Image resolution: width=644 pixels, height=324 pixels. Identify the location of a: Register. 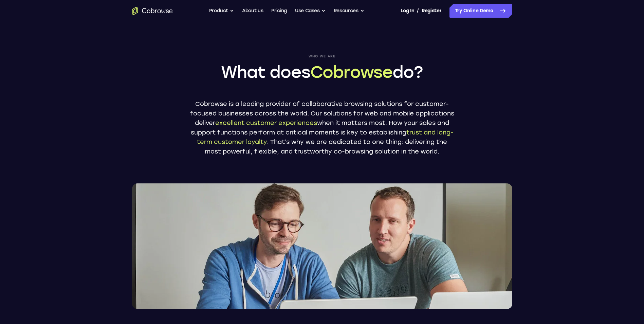
(432, 11).